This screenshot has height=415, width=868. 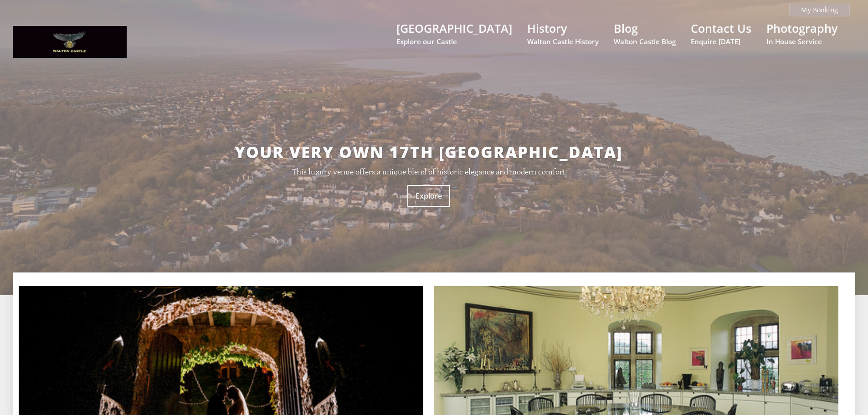 What do you see at coordinates (563, 41) in the screenshot?
I see `small: Walton Castle History` at bounding box center [563, 41].